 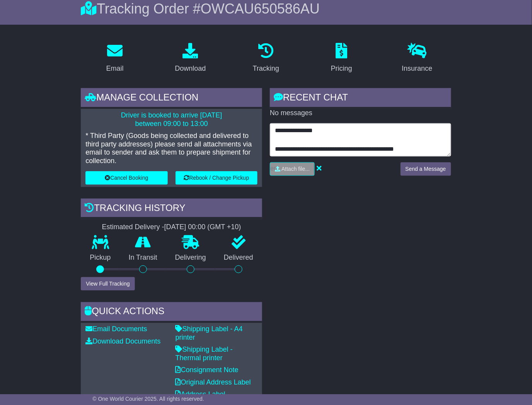 I want to click on span: OWCAU650586AU, so click(x=260, y=9).